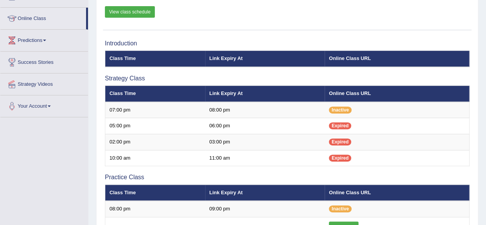 The width and height of the screenshot is (486, 225). Describe the element at coordinates (155, 110) in the screenshot. I see `td: 07:00 pm` at that location.